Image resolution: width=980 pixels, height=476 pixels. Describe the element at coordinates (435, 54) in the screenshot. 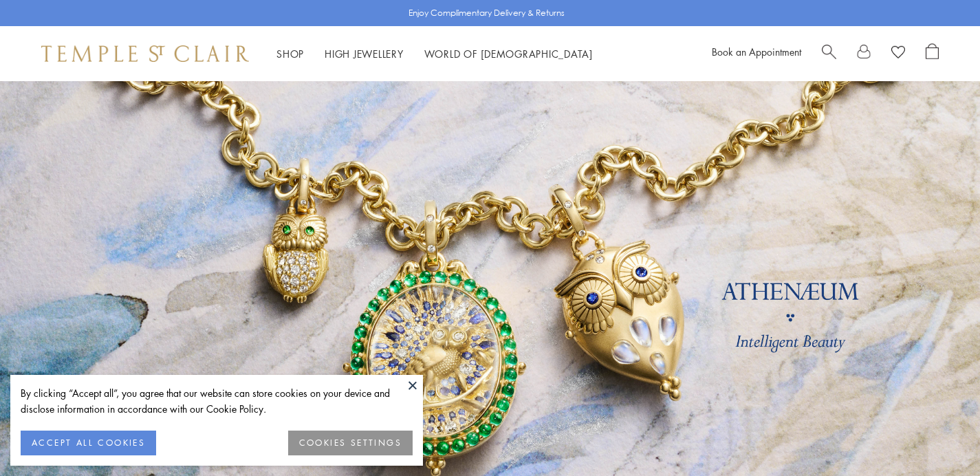

I see `nav: Main navigation` at that location.